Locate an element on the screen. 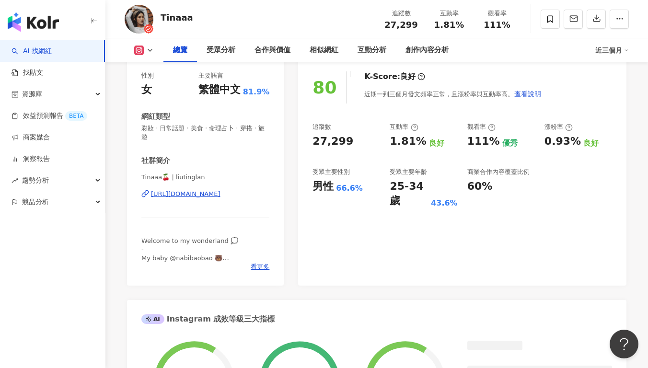 Image resolution: width=648 pixels, height=368 pixels. div: 27,299 is located at coordinates (333, 141).